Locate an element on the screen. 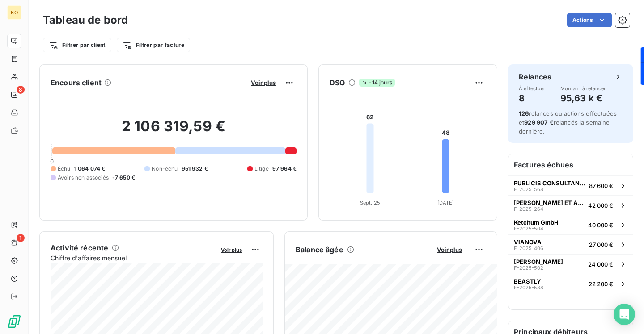 The height and width of the screenshot is (334, 644). span: VIANOVA is located at coordinates (528, 242).